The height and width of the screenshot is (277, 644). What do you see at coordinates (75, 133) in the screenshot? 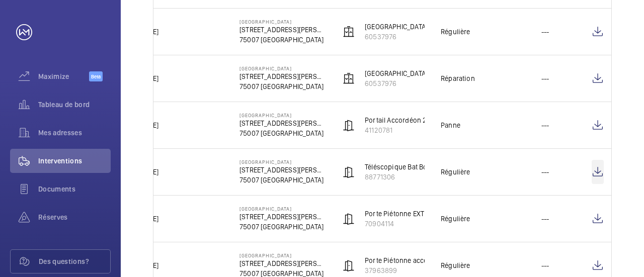
I see `span: Mes adresses` at bounding box center [75, 133].